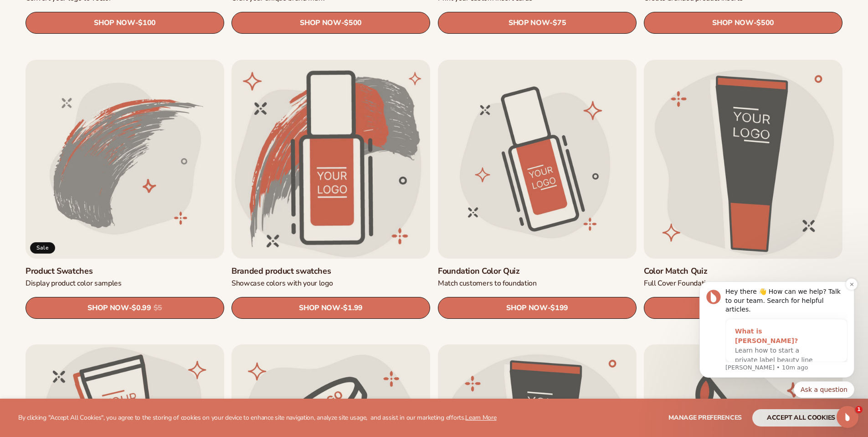 This screenshot has width=868, height=437. What do you see at coordinates (559, 23) in the screenshot?
I see `span: $75` at bounding box center [559, 23].